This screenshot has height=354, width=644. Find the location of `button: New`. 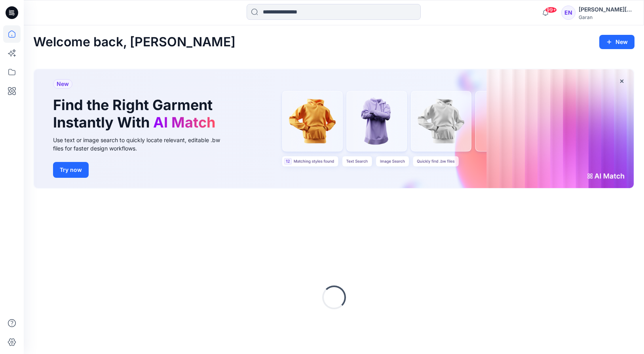

button: New is located at coordinates (617, 42).